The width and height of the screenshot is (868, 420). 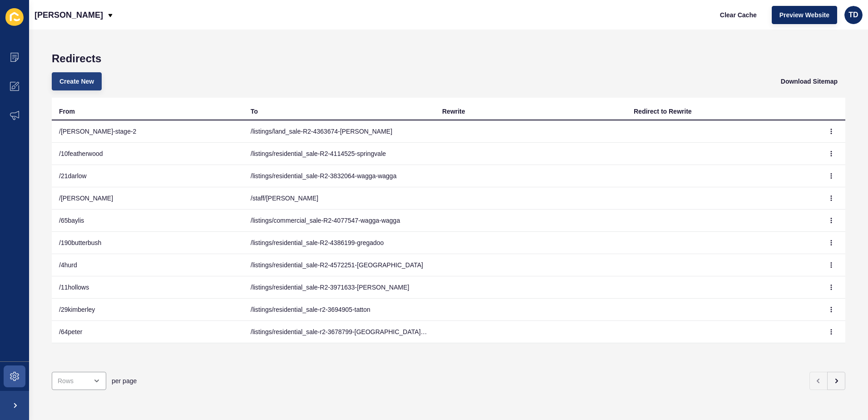 What do you see at coordinates (79, 381) in the screenshot?
I see `div: open menu` at bounding box center [79, 381].